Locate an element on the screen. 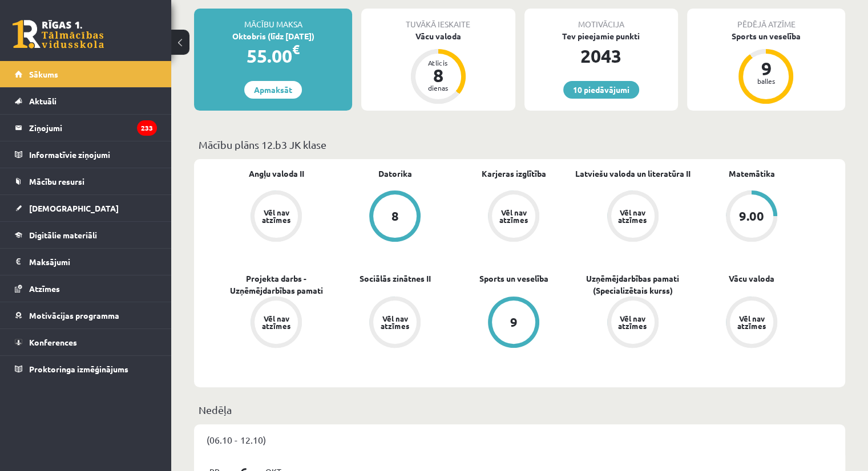 This screenshot has height=471, width=868. a: Informatīvie ziņojumi is located at coordinates (85, 155).